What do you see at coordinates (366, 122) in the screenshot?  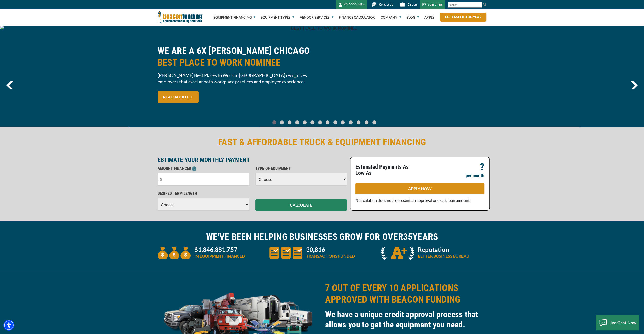 I see `a: Go To Slide 12` at bounding box center [366, 122].